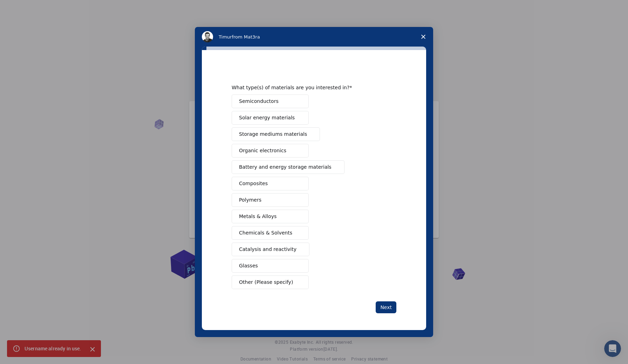 The width and height of the screenshot is (628, 364). What do you see at coordinates (27, 8) in the screenshot?
I see `span: Support` at bounding box center [27, 8].